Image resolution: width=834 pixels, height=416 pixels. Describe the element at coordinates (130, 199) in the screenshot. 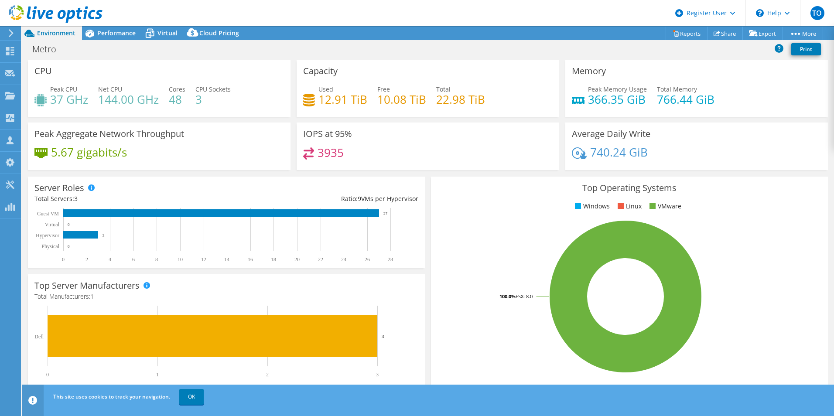

I see `div: Total Servers:` at that location.